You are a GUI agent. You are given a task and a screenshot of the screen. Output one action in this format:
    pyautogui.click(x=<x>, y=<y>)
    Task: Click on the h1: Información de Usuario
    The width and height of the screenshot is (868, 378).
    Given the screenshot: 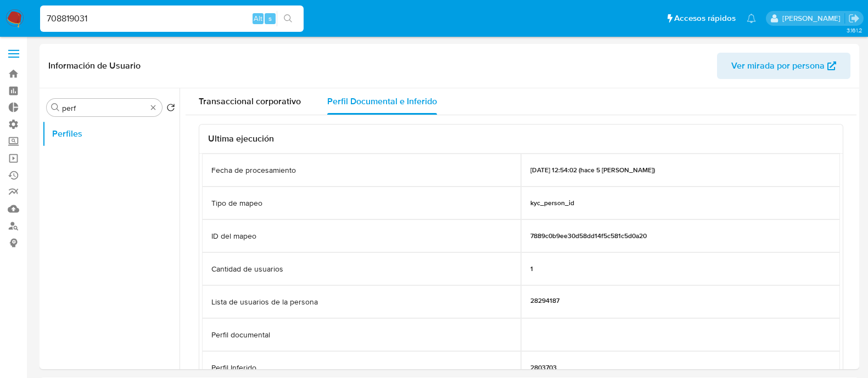 What is the action you would take?
    pyautogui.click(x=94, y=66)
    